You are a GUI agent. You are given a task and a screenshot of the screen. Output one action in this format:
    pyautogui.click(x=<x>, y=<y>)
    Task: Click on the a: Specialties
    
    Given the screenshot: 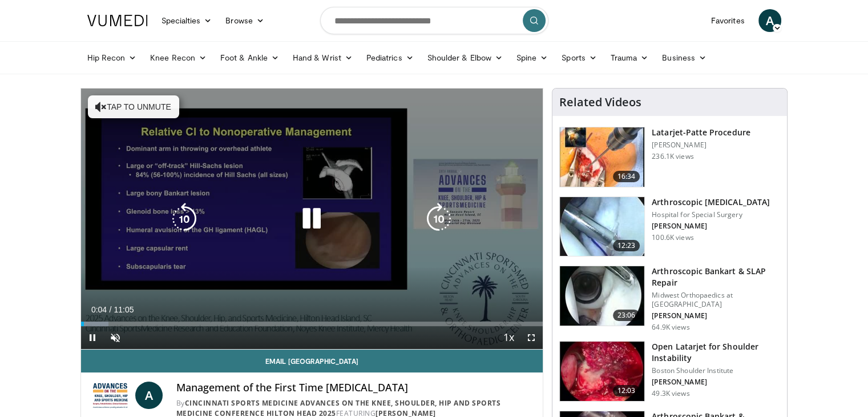 What is the action you would take?
    pyautogui.click(x=187, y=21)
    